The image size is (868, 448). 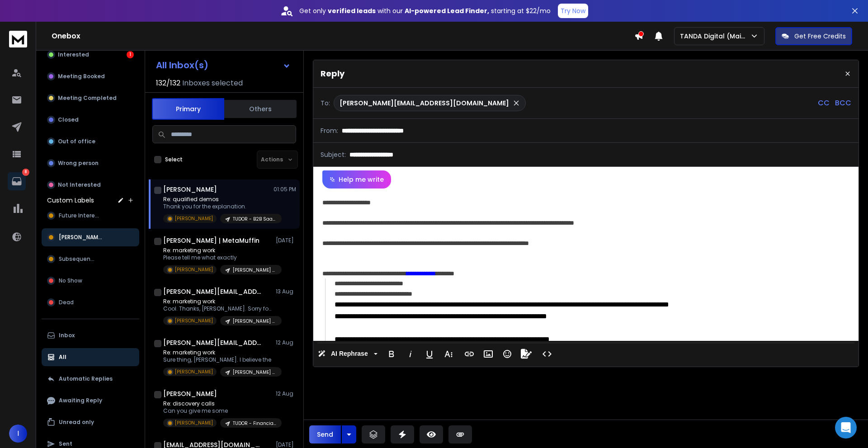 I want to click on p: From:, so click(x=329, y=130).